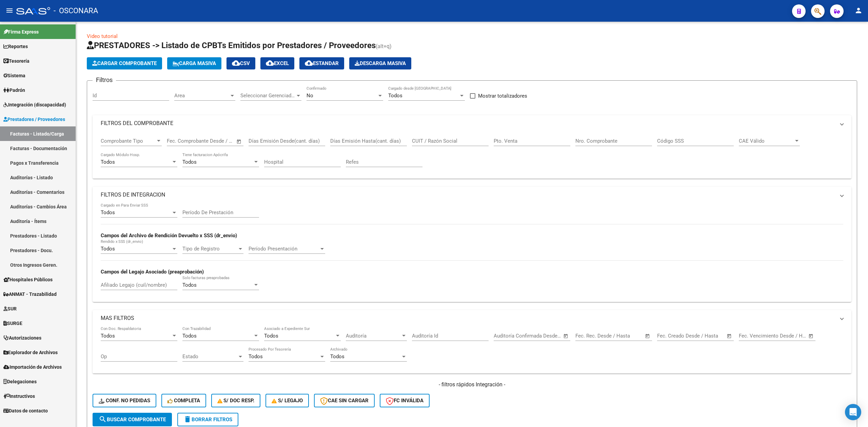  Describe the element at coordinates (14, 76) in the screenshot. I see `span: Sistema` at that location.